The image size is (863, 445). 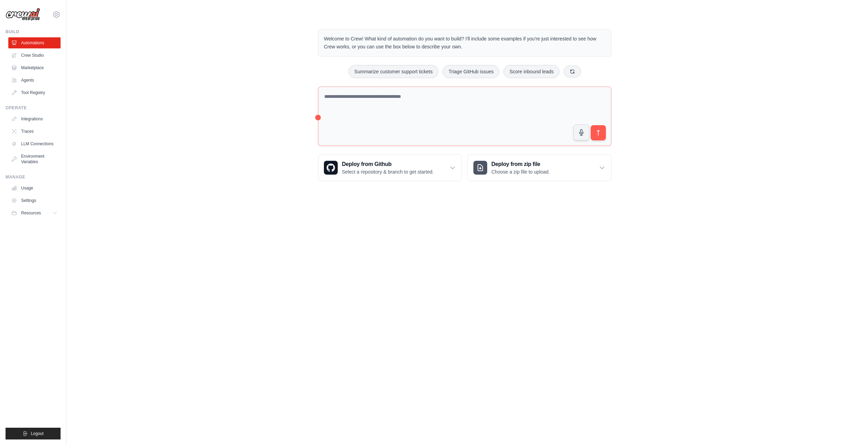 What do you see at coordinates (531, 72) in the screenshot?
I see `button: Score inbound leads` at bounding box center [531, 72].